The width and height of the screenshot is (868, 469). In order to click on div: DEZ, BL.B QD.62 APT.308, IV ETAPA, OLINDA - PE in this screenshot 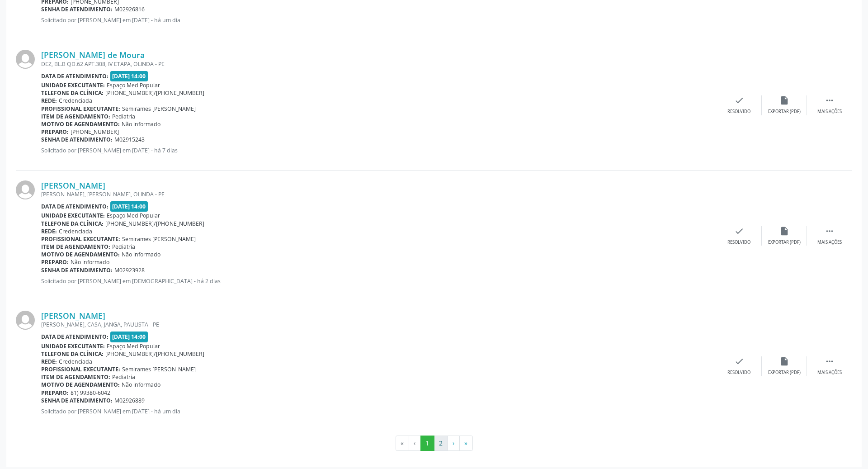, I will do `click(379, 63)`.